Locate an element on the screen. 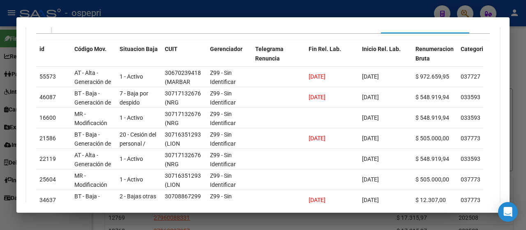  span: (MARBAR SOCIEDAD DE RESPONSABILIDAD LIMITADA) is located at coordinates (190, 96).